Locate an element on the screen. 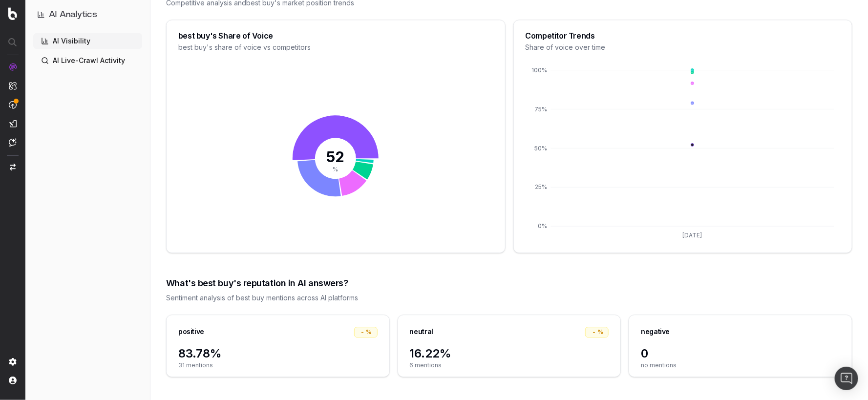 This screenshot has height=400, width=868. img: Switch project is located at coordinates (13, 167).